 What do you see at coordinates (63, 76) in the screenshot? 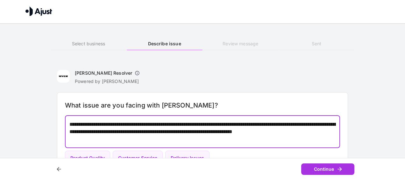
I see `img: Myer` at bounding box center [63, 76].